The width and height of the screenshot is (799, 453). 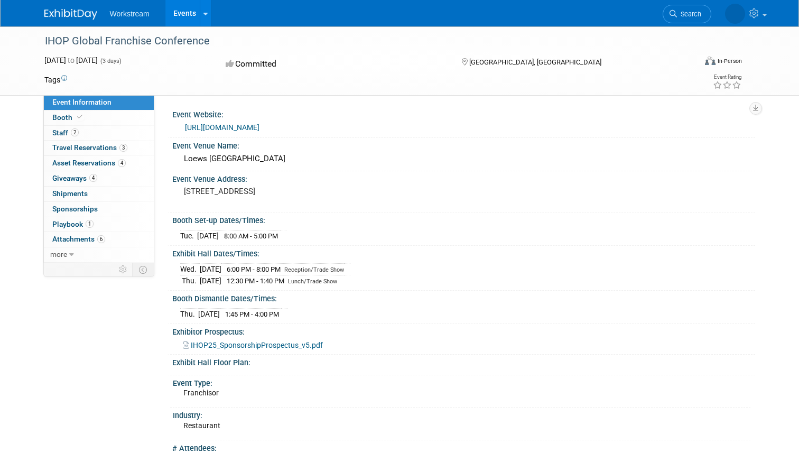 I want to click on td: Toggle Event Tabs, so click(x=143, y=269).